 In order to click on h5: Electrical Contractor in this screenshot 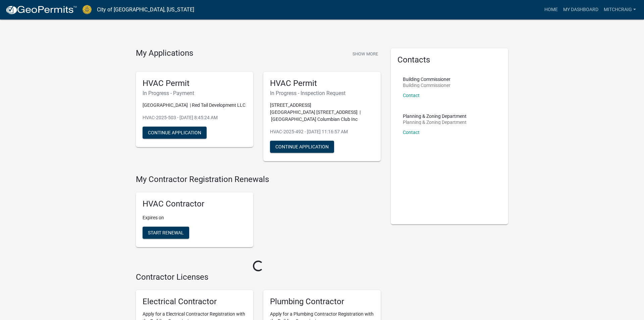, I will do `click(195, 301)`.